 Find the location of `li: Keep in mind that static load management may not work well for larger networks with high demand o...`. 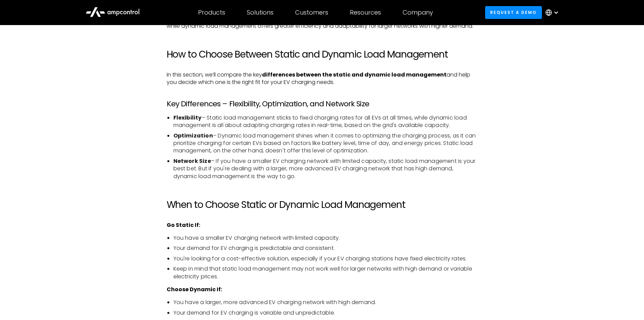

li: Keep in mind that static load management may not work well for larger networks with high demand o... is located at coordinates (325, 272).